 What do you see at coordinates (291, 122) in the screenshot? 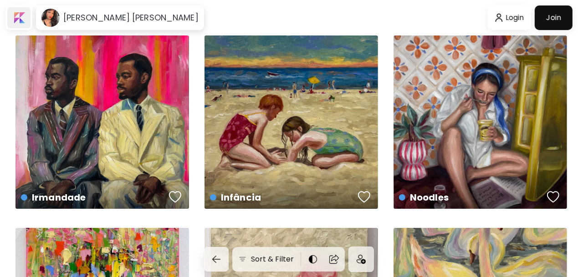
I see `a: Infânciafavoriteshttps://cdn.kaleido.art/CDN/Artwork/171426/Primary/medium.webp?updated=760617` at bounding box center [291, 122].